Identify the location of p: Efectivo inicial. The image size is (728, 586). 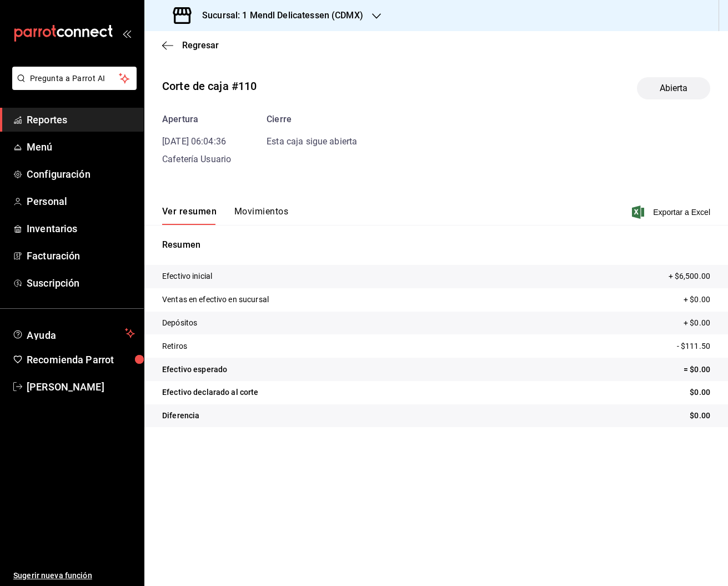
(187, 276).